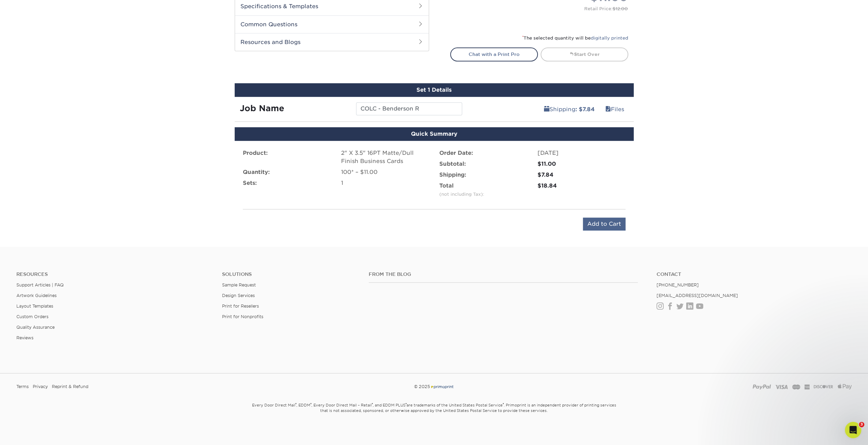 This screenshot has width=868, height=445. I want to click on small: The selected quantity will be, so click(575, 38).